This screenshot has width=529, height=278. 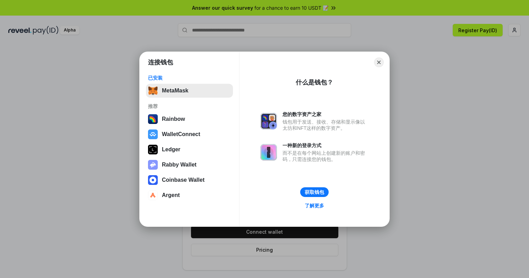 I want to click on div: WalletConnect, so click(x=181, y=134).